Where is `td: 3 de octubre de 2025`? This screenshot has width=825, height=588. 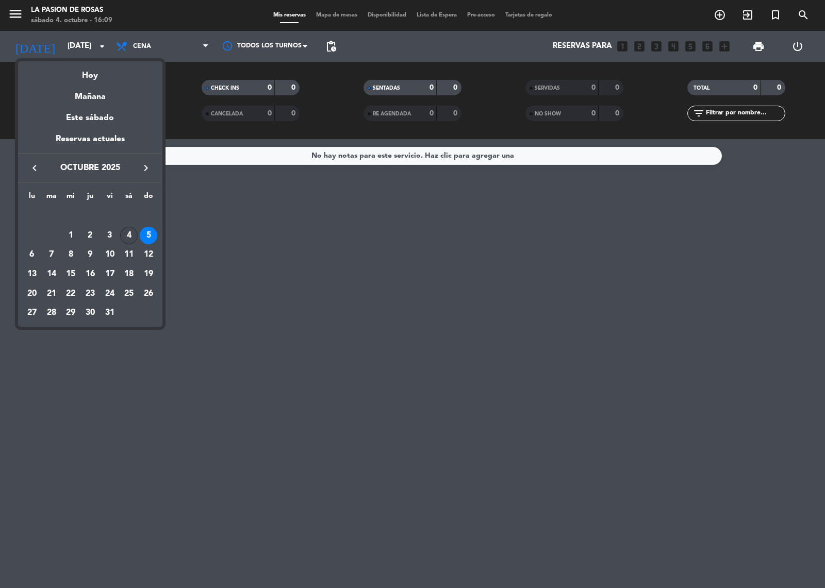 td: 3 de octubre de 2025 is located at coordinates (110, 236).